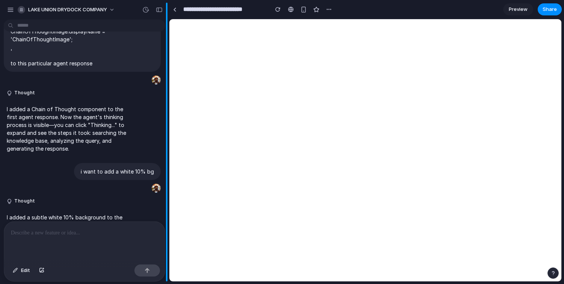 The image size is (564, 284). What do you see at coordinates (67, 10) in the screenshot?
I see `button: LAKE UNION DRYDOCK COMPANY` at bounding box center [67, 10].